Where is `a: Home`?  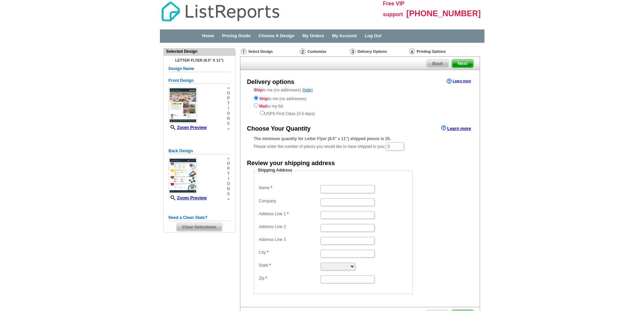 a: Home is located at coordinates (208, 36).